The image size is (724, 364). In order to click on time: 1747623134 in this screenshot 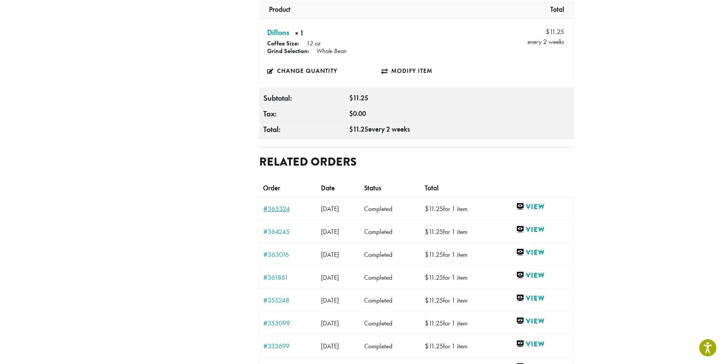, I will do `click(330, 346)`.